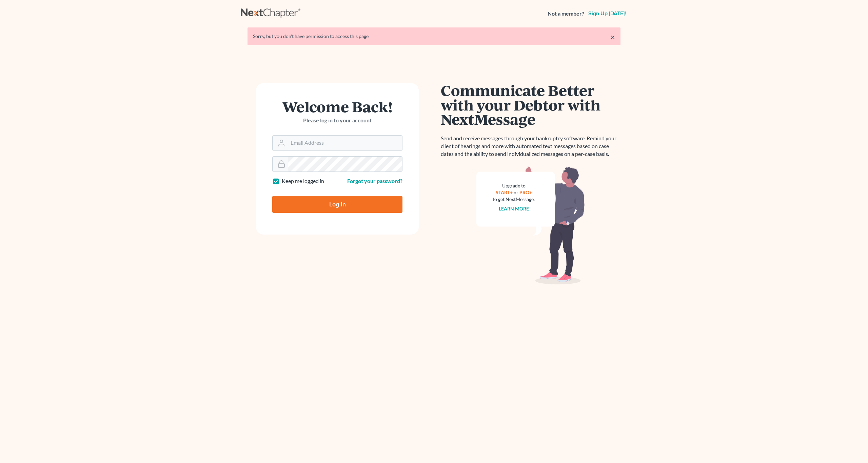 The width and height of the screenshot is (868, 463). What do you see at coordinates (531, 147) in the screenshot?
I see `p: Send and receive messages through your bankruptcy software. Remind your client of hearings and mo...` at bounding box center [531, 147].